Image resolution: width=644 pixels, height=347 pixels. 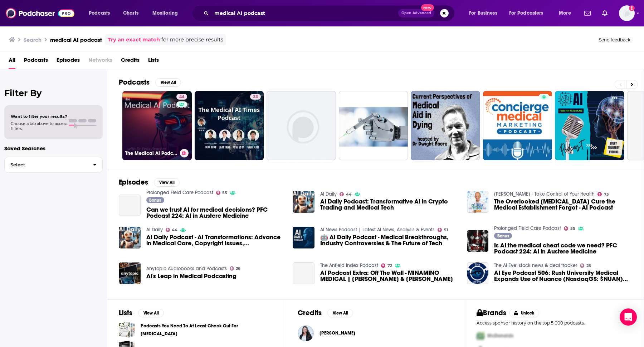 I want to click on a: AI Daily Podcast - AI Transformations: Advance in Medical Care, Copyright Issues, Biotherapeutics..., so click(x=215, y=240).